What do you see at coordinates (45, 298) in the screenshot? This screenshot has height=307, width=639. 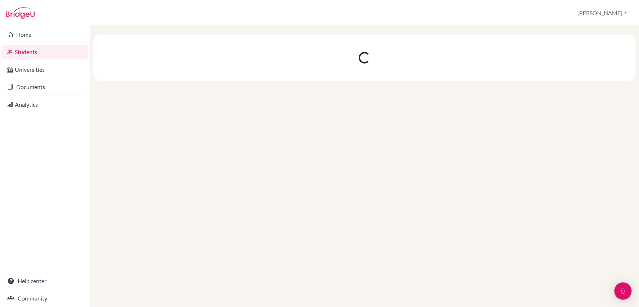 I see `a: Community` at bounding box center [45, 298].